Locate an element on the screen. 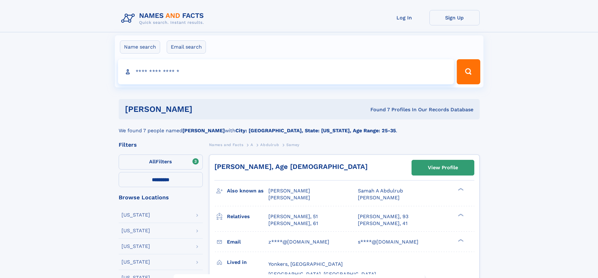 This screenshot has width=598, height=278. h3: Relatives is located at coordinates (248, 217).